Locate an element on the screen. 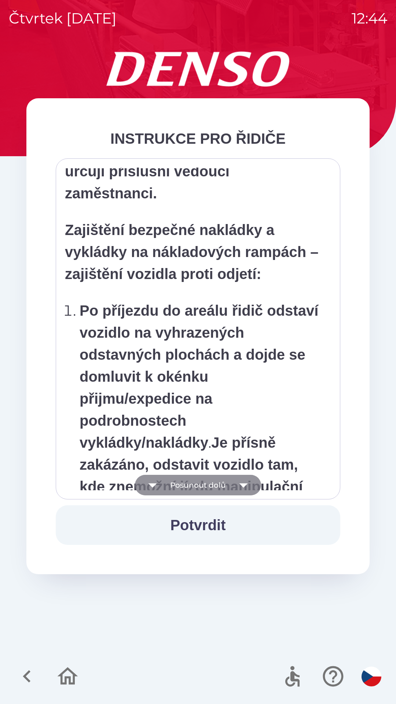  strong: Po příjezdu do areálu řidič odstaví vozidlo na vyhrazených odstavných plochách a dojde se domluvi... is located at coordinates (199, 377).